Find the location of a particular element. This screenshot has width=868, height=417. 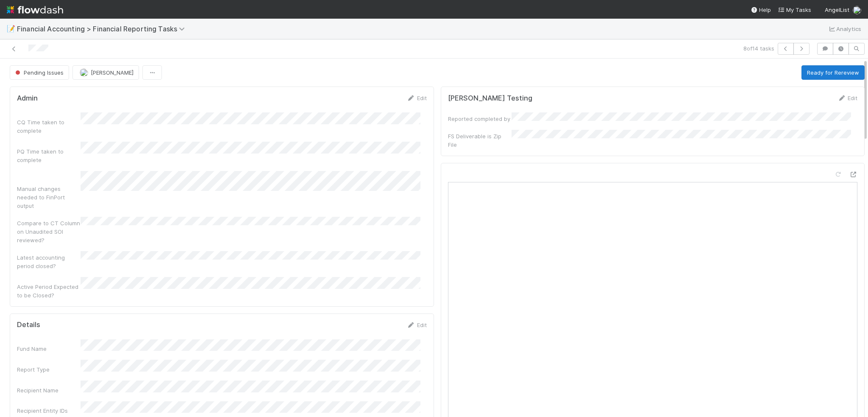

img: avatar_e5ec2f5b-afc7-4357-8cf1-2139873d70b1.png is located at coordinates (857, 10).